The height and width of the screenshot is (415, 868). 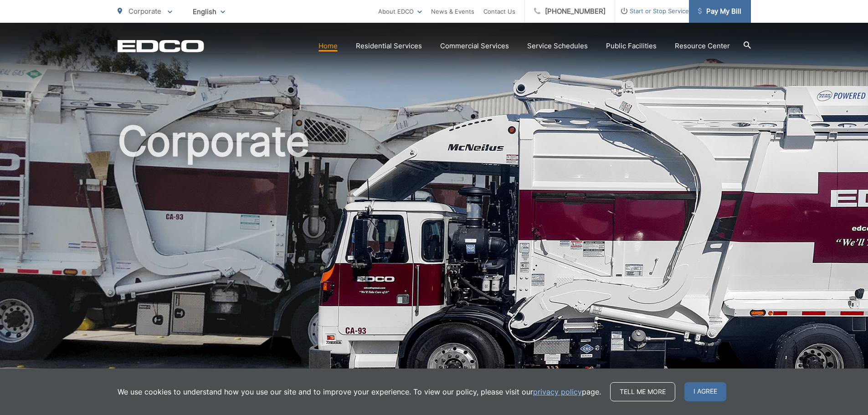 I want to click on a: Service Schedules, so click(x=557, y=46).